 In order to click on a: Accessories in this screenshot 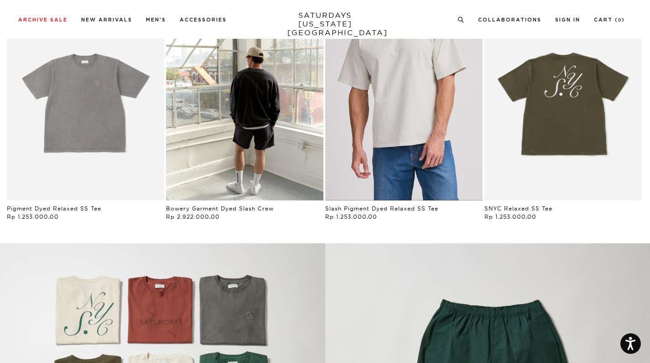, I will do `click(203, 20)`.